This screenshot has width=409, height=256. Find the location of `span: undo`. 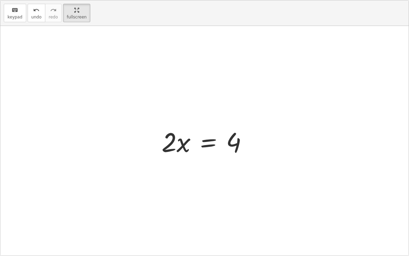

span: undo is located at coordinates (36, 17).